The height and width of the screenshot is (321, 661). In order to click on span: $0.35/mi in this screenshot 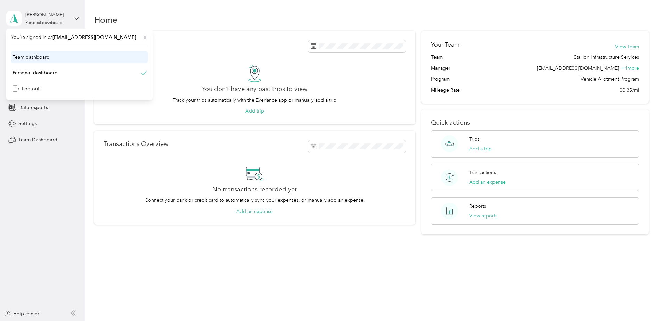, I will do `click(630, 90)`.